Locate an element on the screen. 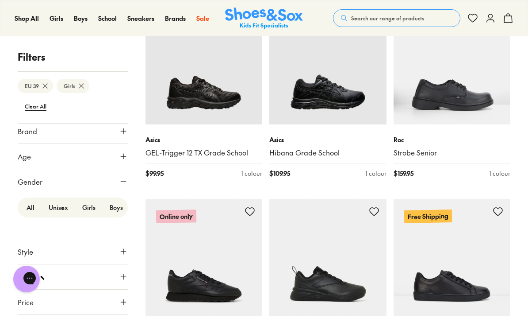  btn: Girls is located at coordinates (73, 86).